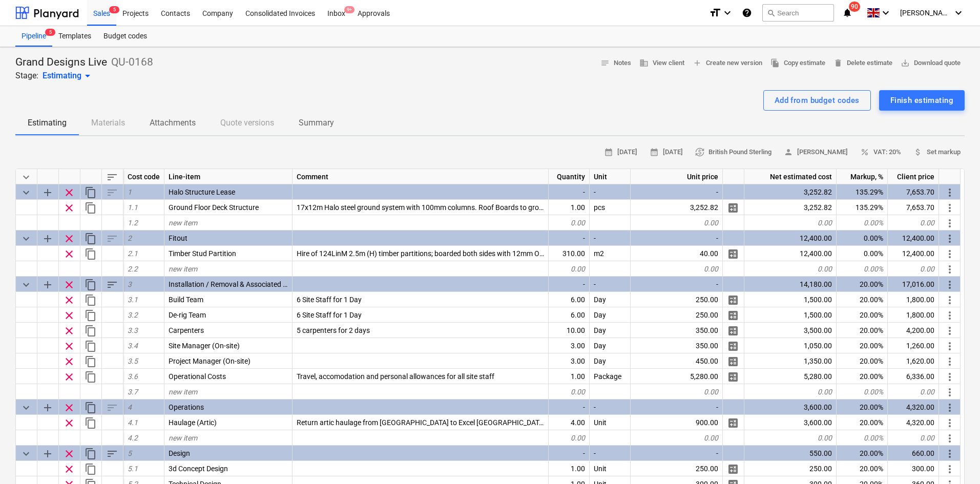 This screenshot has width=980, height=484. What do you see at coordinates (790, 299) in the screenshot?
I see `div: 1,500.00` at bounding box center [790, 299].